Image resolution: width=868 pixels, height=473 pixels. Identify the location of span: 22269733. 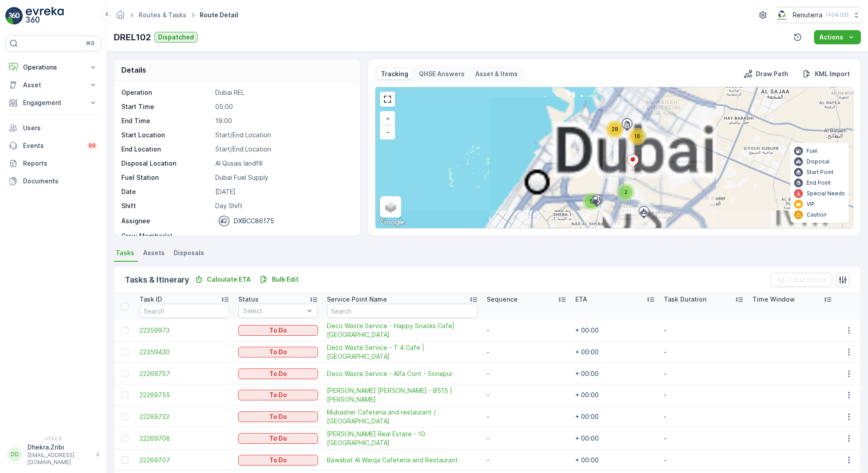
(184, 417).